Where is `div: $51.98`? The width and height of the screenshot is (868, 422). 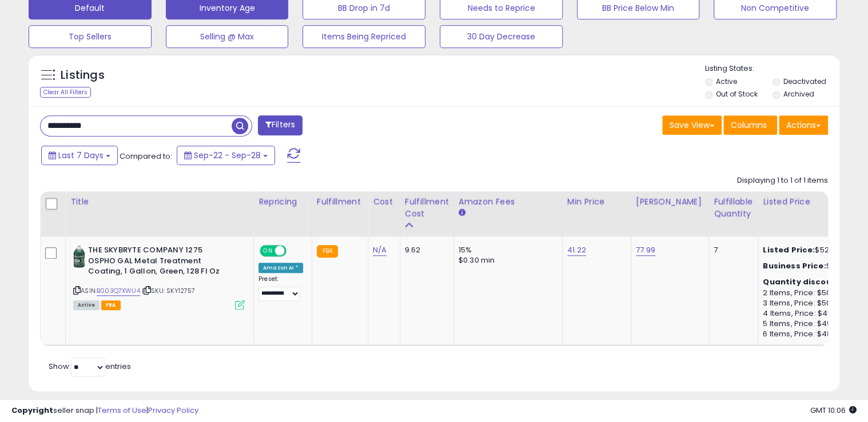 div: $51.98 is located at coordinates (810, 266).